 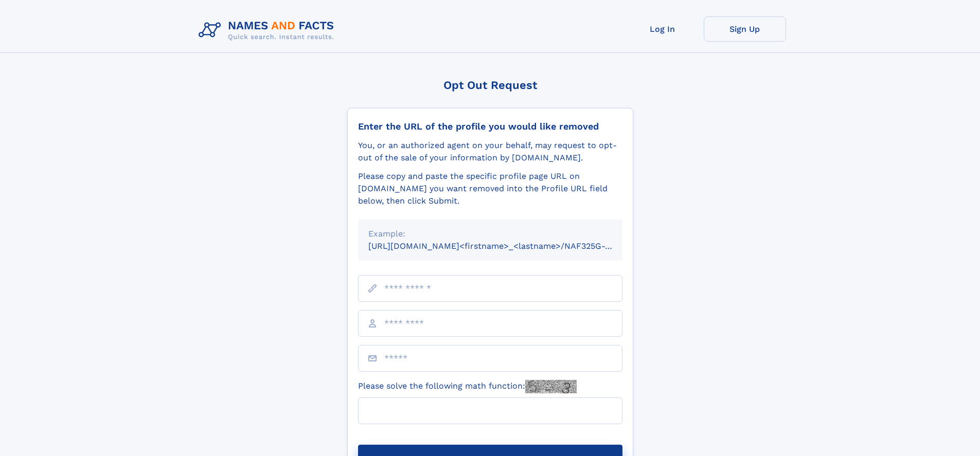 What do you see at coordinates (268, 30) in the screenshot?
I see `img: Logo Names and Facts` at bounding box center [268, 30].